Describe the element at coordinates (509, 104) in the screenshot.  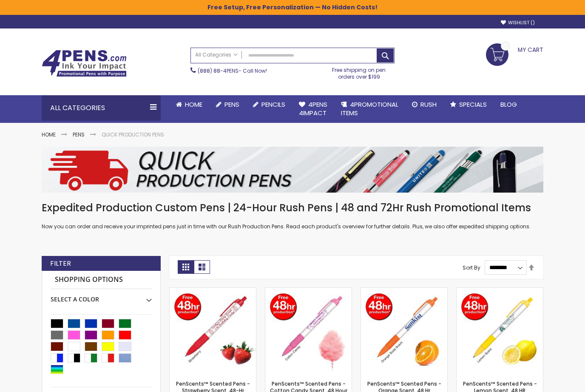
I see `a: Blog` at that location.